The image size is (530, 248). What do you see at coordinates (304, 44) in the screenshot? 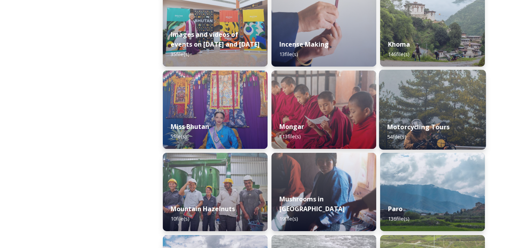
I see `strong: Incense Making` at bounding box center [304, 44].